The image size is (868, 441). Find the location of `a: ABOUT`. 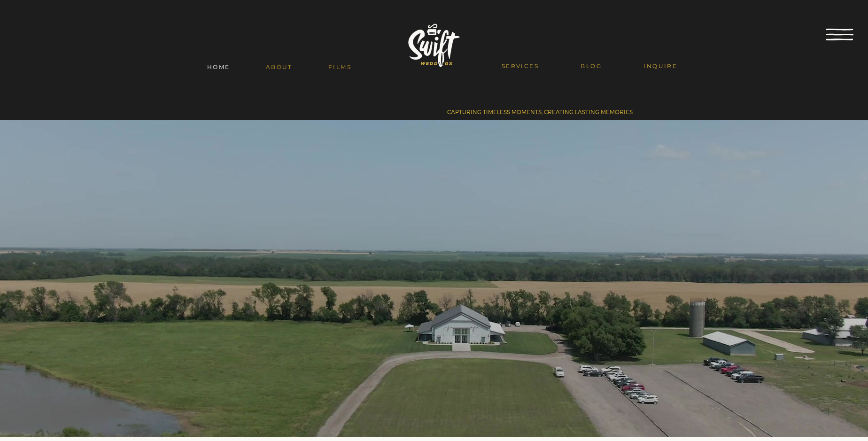

a: ABOUT is located at coordinates (279, 66).